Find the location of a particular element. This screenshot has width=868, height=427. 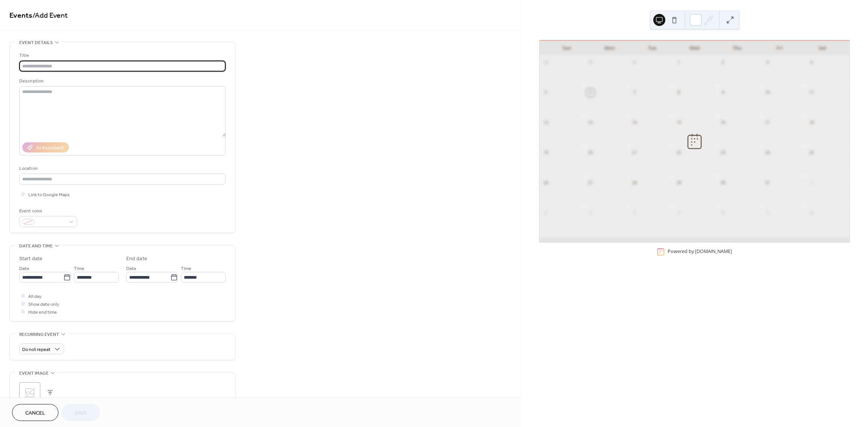

div: Thu is located at coordinates (737, 48).